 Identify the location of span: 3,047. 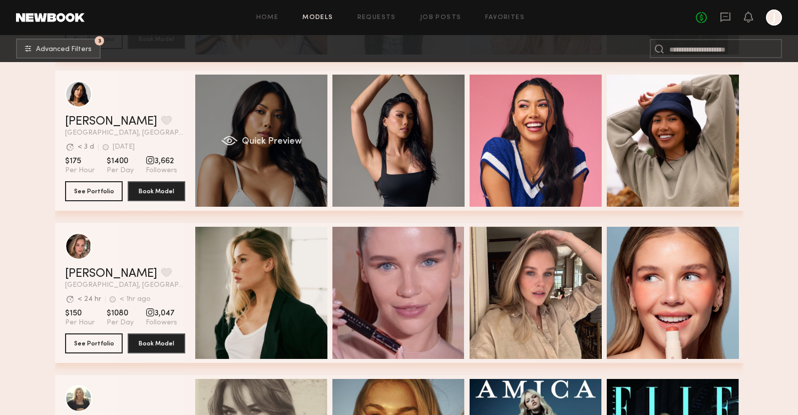
(161, 313).